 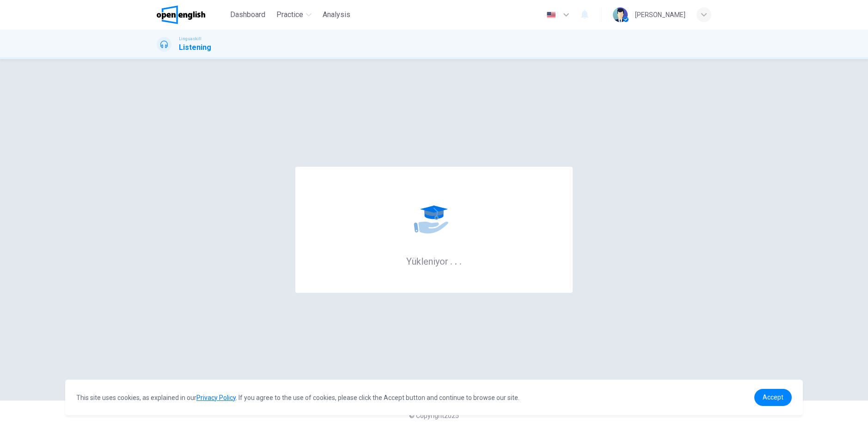 I want to click on span: Practice, so click(x=290, y=15).